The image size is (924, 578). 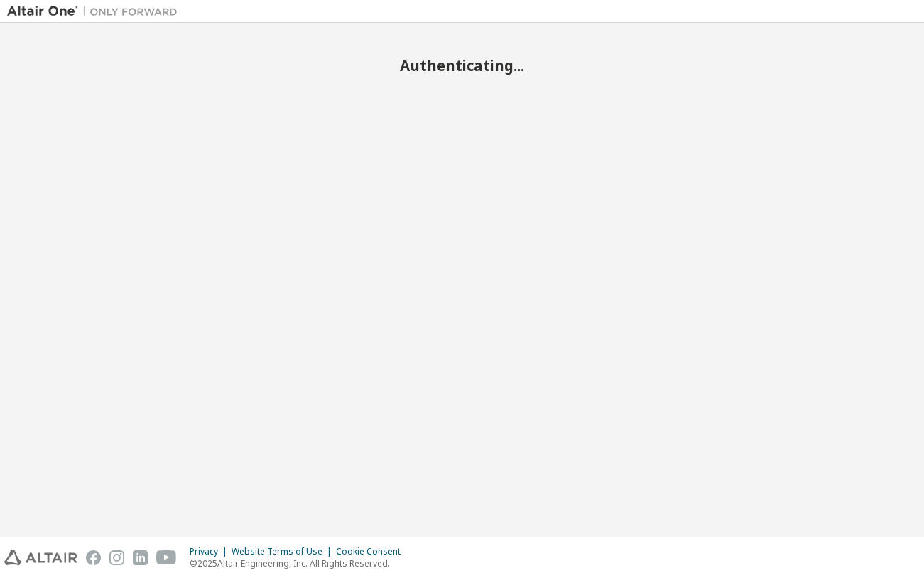 I want to click on img: linkedin.svg, so click(x=140, y=557).